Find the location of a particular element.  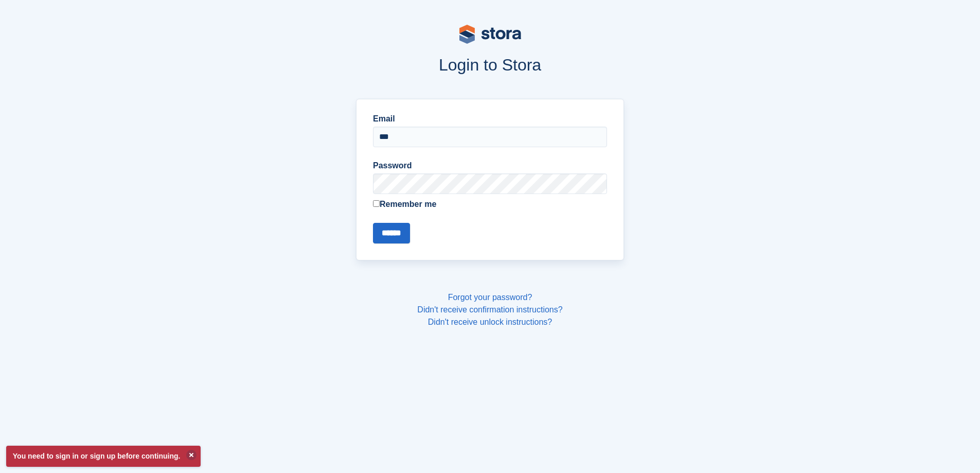

h1: Login to Stora is located at coordinates (490, 65).